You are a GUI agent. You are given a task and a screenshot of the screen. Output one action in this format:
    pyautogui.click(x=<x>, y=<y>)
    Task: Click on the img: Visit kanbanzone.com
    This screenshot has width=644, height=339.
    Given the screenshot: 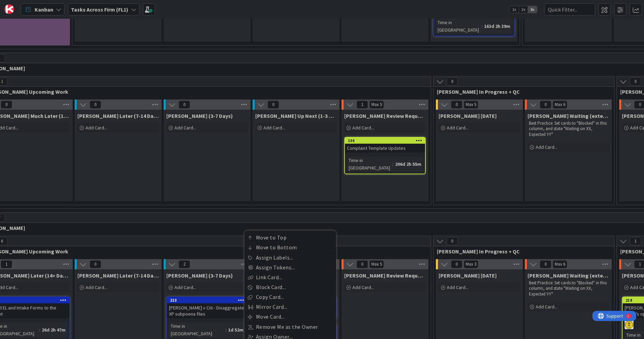 What is the action you would take?
    pyautogui.click(x=9, y=9)
    